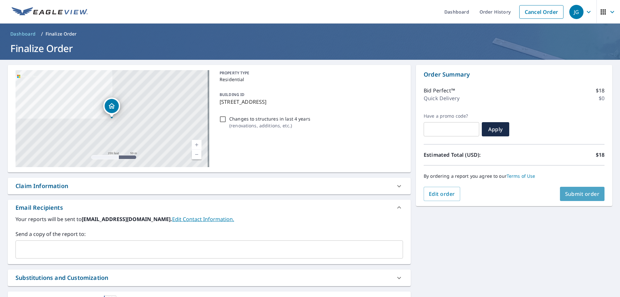  I want to click on p: Finalize Order, so click(61, 34).